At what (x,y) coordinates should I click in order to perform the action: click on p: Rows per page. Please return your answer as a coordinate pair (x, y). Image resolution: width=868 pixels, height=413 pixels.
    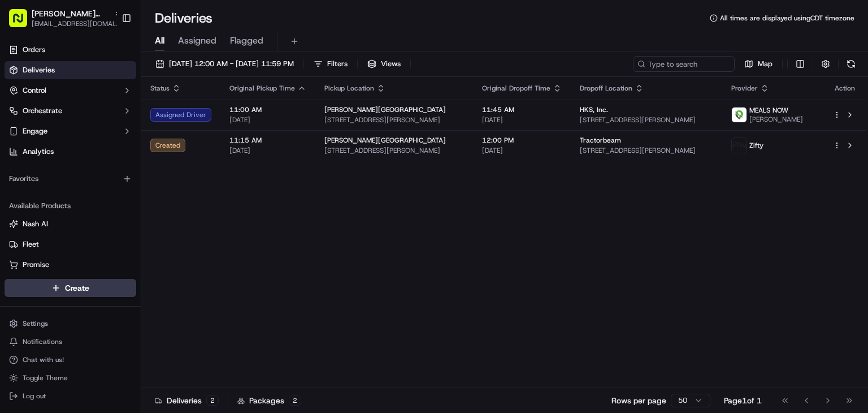
    Looking at the image, I should click on (639, 400).